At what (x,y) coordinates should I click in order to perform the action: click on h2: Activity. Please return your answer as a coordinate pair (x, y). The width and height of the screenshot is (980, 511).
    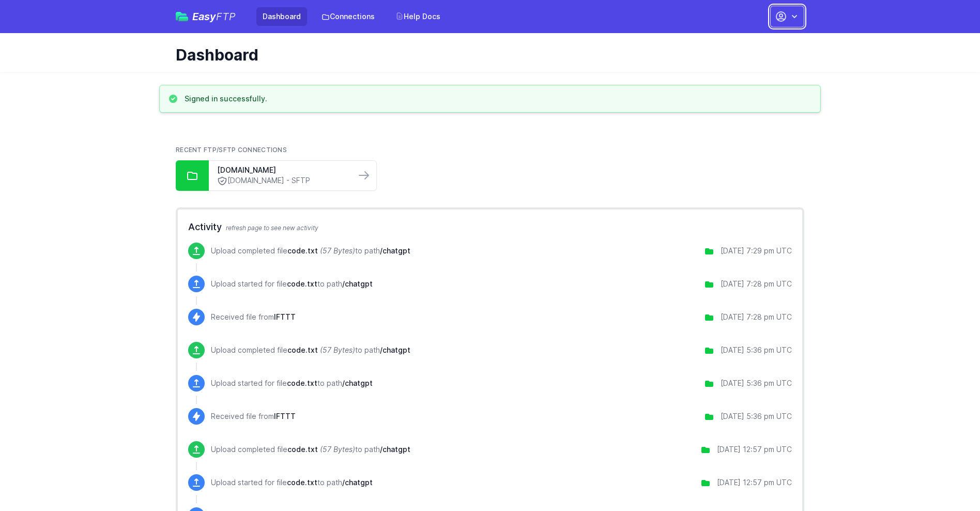
    Looking at the image, I should click on (490, 227).